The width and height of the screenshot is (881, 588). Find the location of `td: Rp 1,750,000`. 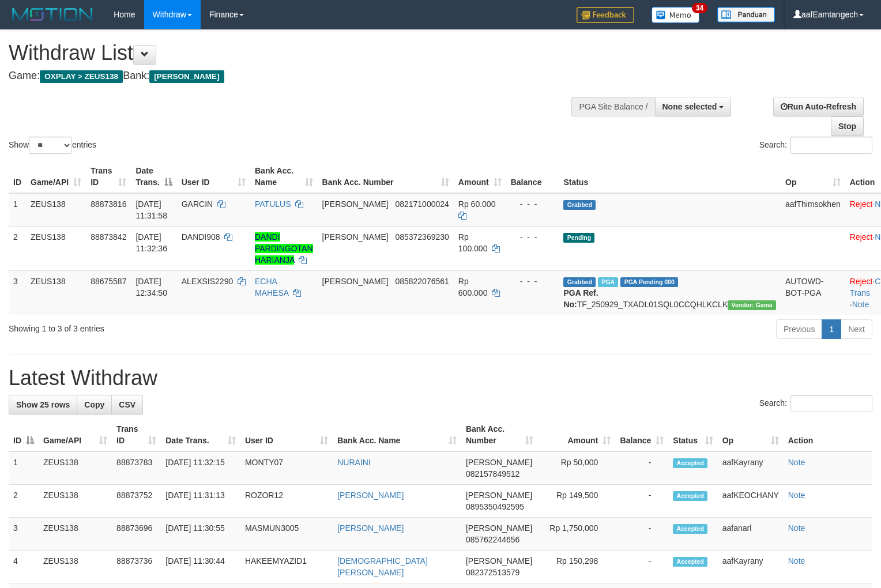

td: Rp 1,750,000 is located at coordinates (577, 534).